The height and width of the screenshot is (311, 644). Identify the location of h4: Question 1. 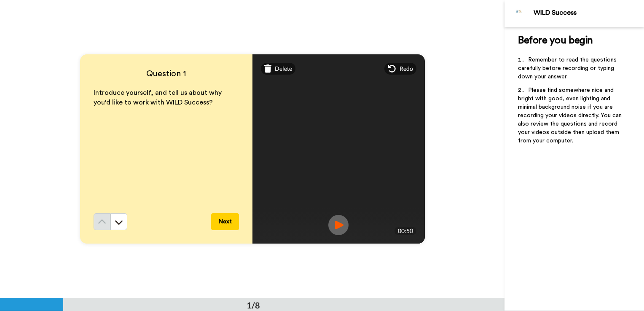
(166, 74).